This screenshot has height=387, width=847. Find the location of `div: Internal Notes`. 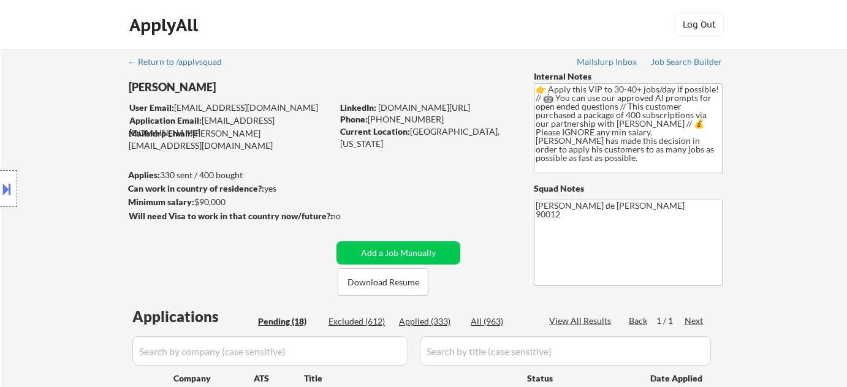

div: Internal Notes is located at coordinates (628, 77).